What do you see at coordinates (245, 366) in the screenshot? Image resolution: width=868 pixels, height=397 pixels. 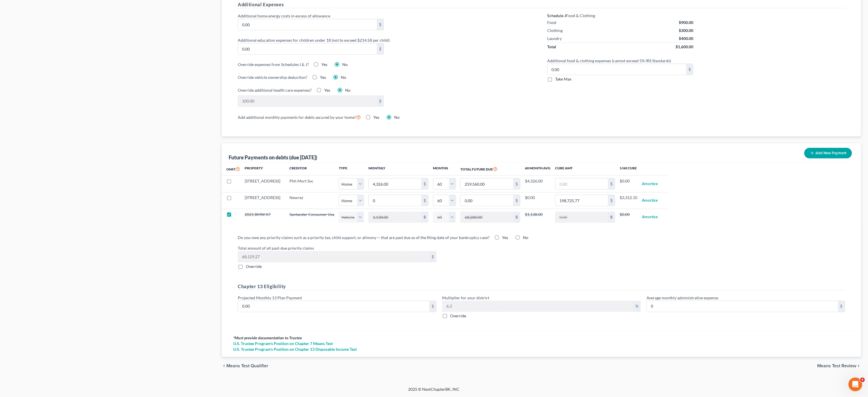 I see `button: chevron_left Means Test Qualifier` at bounding box center [245, 366].